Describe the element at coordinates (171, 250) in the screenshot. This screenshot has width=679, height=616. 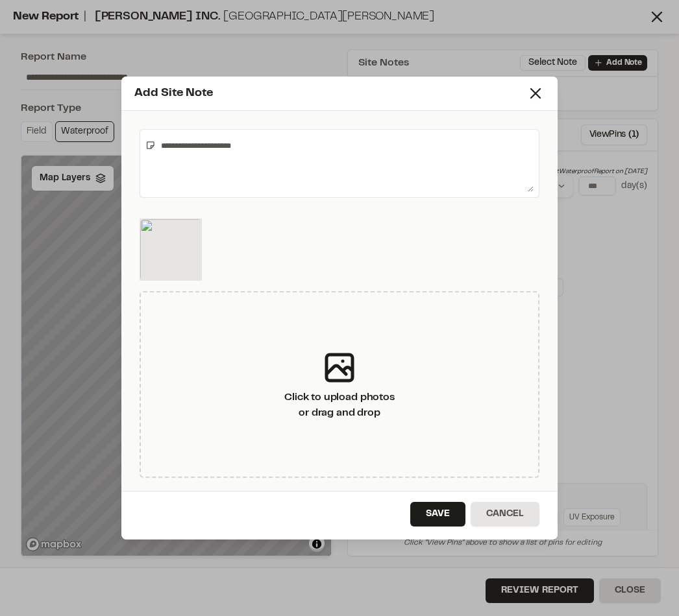
I see `img: d93787d3-4bec-4f0b-955d-334ba2a78227` at that location.